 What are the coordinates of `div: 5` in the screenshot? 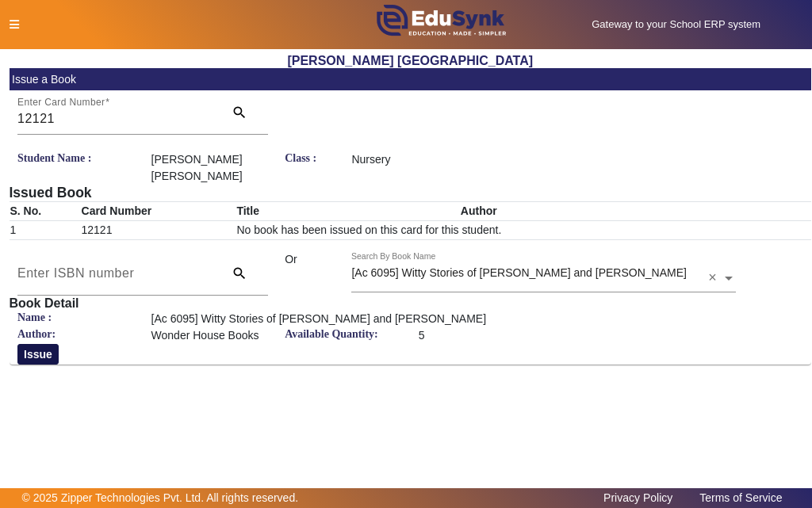 It's located at (443, 335).